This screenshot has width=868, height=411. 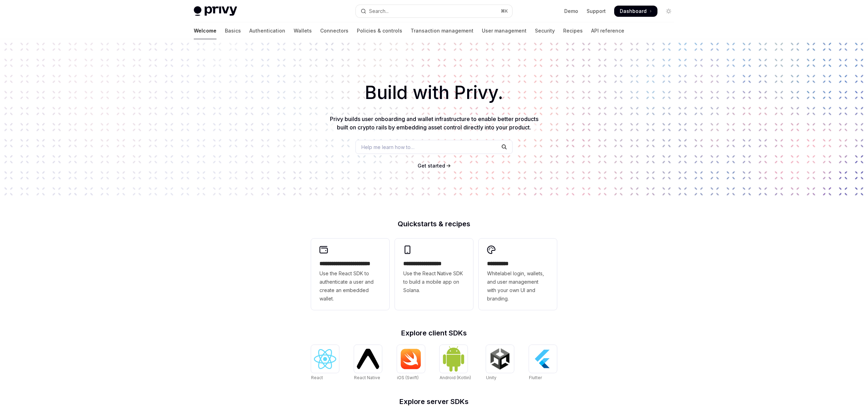 What do you see at coordinates (431, 165) in the screenshot?
I see `span: Get started` at bounding box center [431, 165].